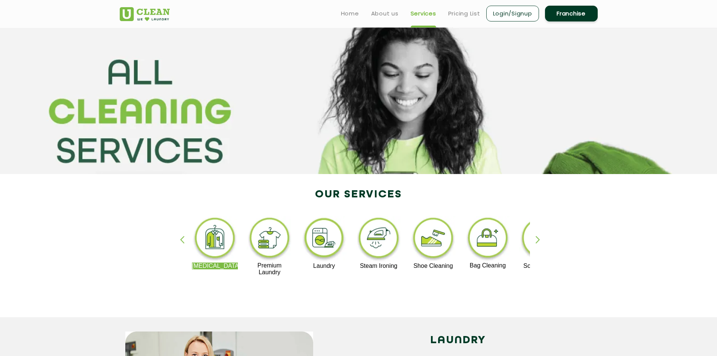 This screenshot has width=717, height=356. What do you see at coordinates (270, 239) in the screenshot?
I see `img: premium_laundry_cleaning_11zon.webp` at bounding box center [270, 239].